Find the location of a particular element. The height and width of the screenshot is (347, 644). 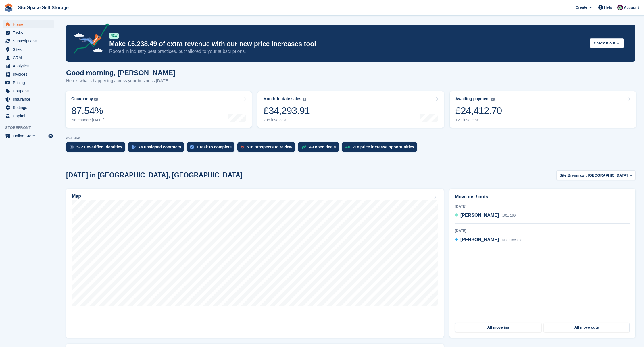

img: deal-1b604bf984904fb50ccaf53a9ad4b4a5d6e5aea283cecdc64d6e3604feb123c2.svg is located at coordinates (304, 147).